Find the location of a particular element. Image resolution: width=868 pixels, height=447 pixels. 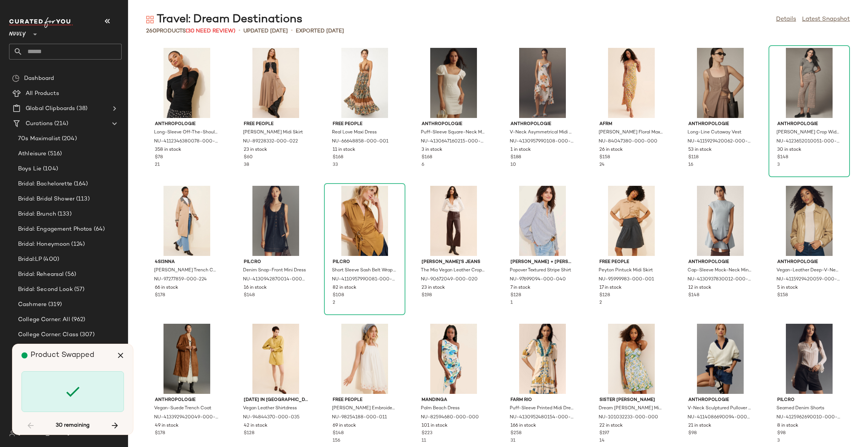

span: Short Sleeve Sash Belt Wrap Top is located at coordinates (364, 270).